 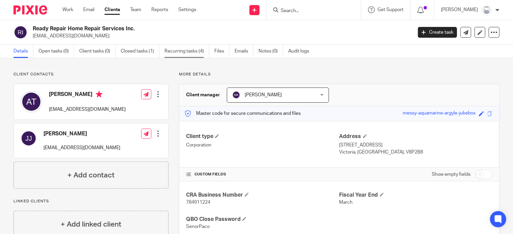 I want to click on span: 784911224, so click(x=198, y=203).